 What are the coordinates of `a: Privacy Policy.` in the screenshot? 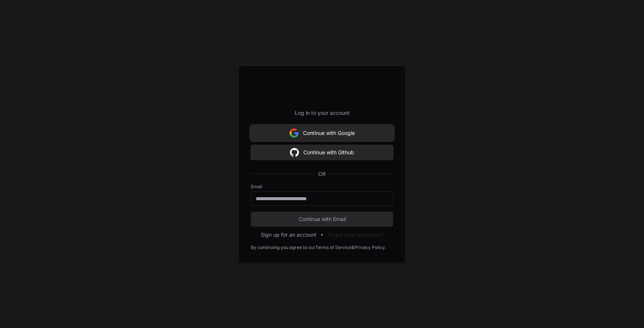 It's located at (370, 247).